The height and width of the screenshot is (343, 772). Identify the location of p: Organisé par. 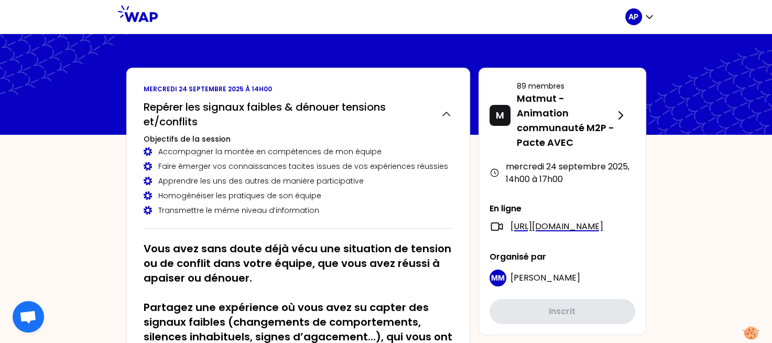
(562, 257).